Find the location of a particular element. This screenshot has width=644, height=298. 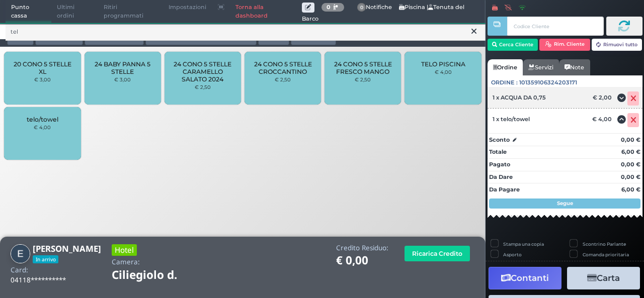

h4: Card: is located at coordinates (19, 270).